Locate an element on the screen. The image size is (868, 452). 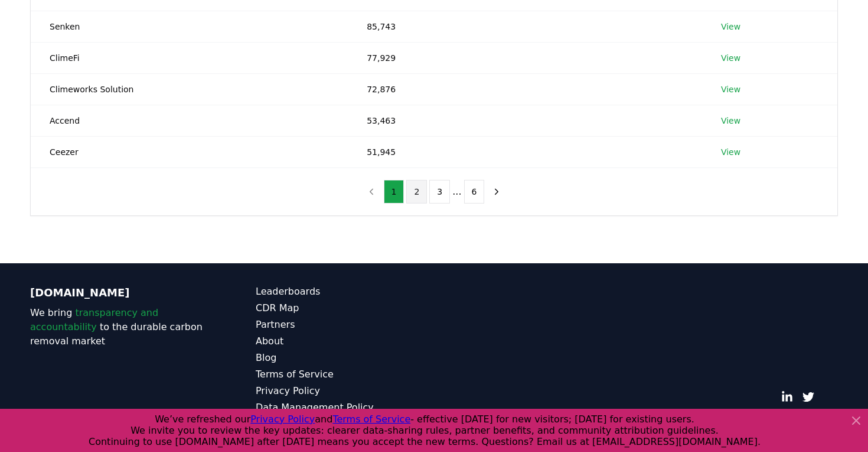
td: 51,945 is located at coordinates (525, 152).